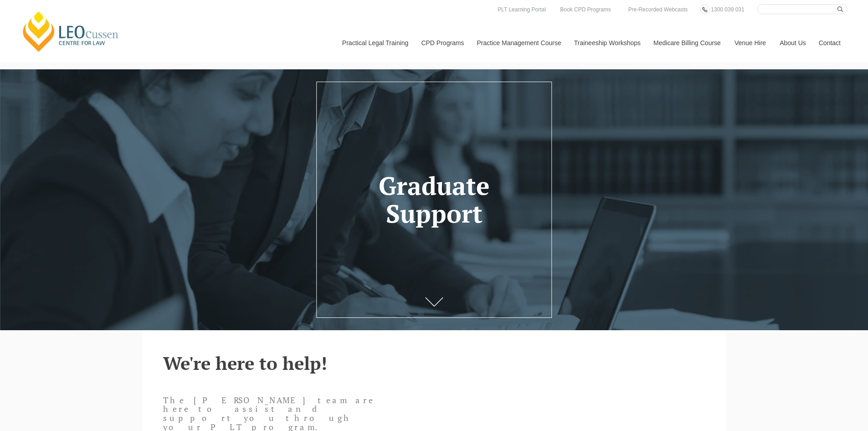 The image size is (868, 431). I want to click on a: PLT Learning Portal, so click(522, 9).